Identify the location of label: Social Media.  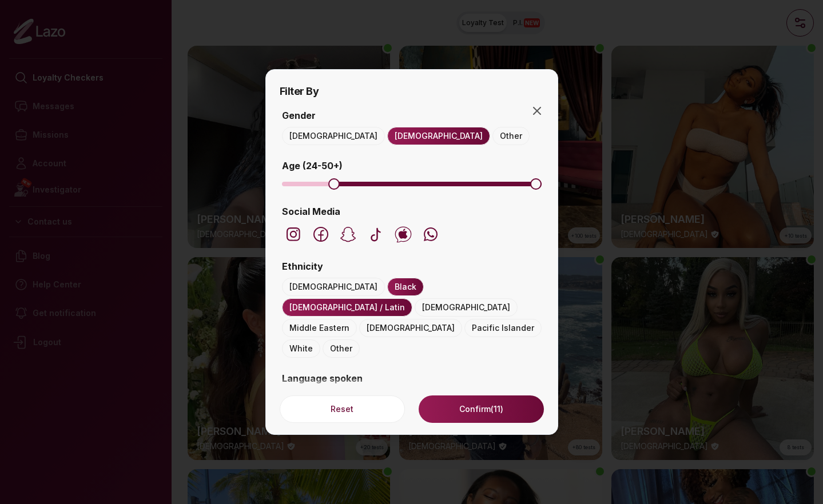
(412, 211).